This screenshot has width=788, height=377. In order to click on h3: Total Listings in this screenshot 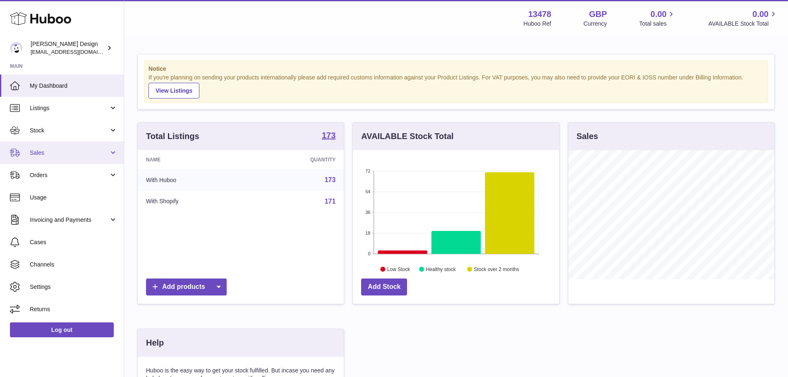, I will do `click(172, 136)`.